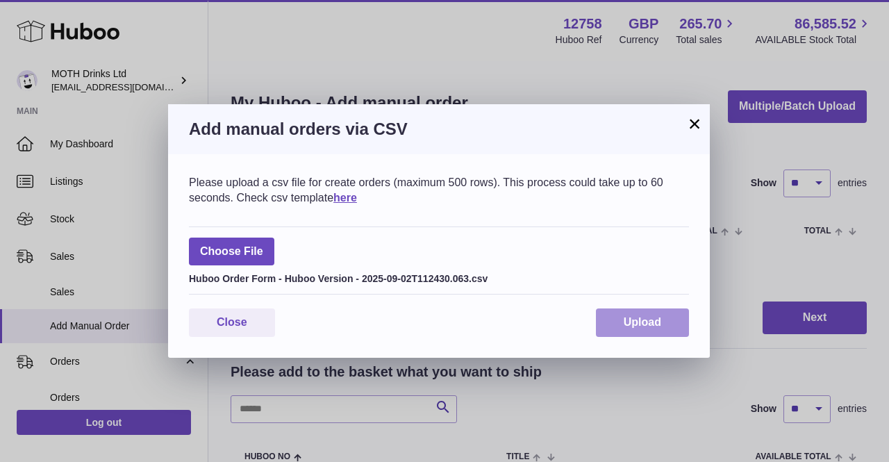 Image resolution: width=889 pixels, height=462 pixels. Describe the element at coordinates (232, 322) in the screenshot. I see `span: Close` at that location.